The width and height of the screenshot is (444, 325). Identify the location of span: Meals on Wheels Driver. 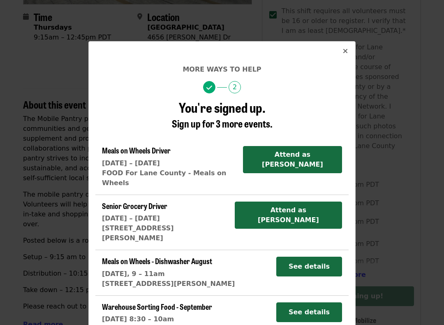
(136, 150).